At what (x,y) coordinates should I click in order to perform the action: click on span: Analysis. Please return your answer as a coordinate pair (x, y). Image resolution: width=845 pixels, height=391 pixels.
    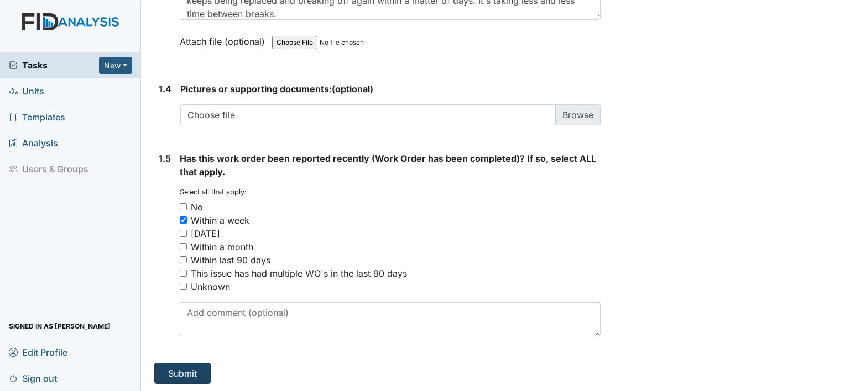
    Looking at the image, I should click on (33, 143).